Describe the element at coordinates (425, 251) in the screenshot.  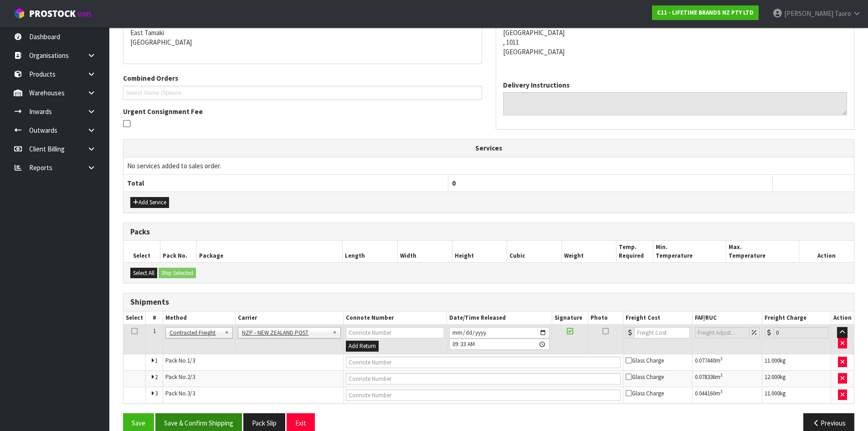
I see `th: Width` at that location.